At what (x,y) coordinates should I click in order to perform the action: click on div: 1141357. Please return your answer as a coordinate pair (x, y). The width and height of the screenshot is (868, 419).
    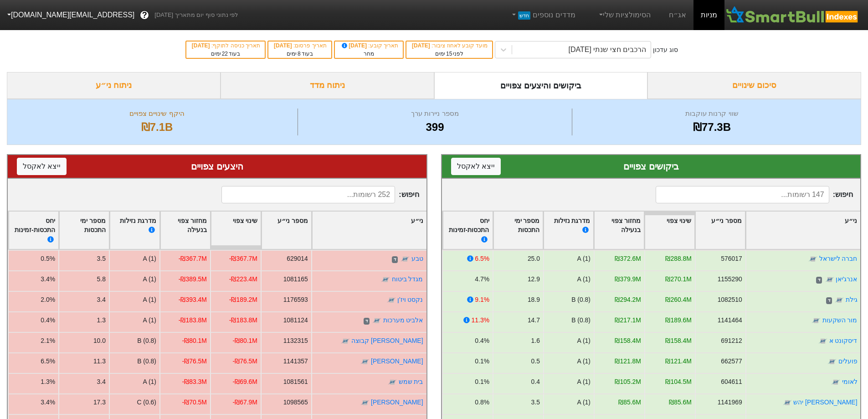
    Looking at the image, I should click on (295, 361).